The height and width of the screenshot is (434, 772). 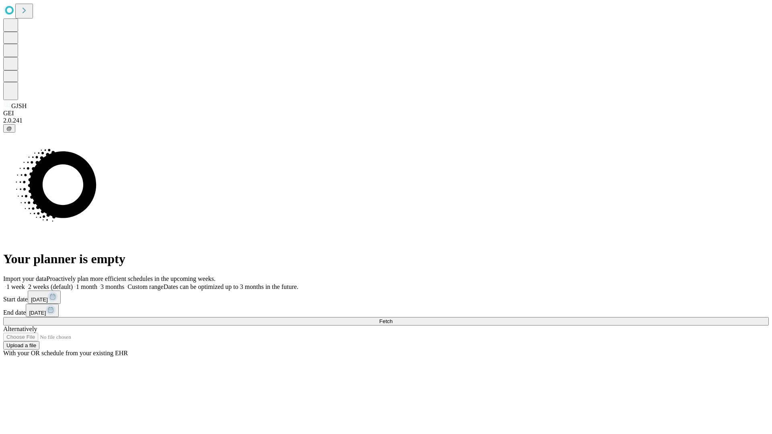 I want to click on span: Proactively plan more efficient schedules in the upcoming weeks., so click(x=131, y=279).